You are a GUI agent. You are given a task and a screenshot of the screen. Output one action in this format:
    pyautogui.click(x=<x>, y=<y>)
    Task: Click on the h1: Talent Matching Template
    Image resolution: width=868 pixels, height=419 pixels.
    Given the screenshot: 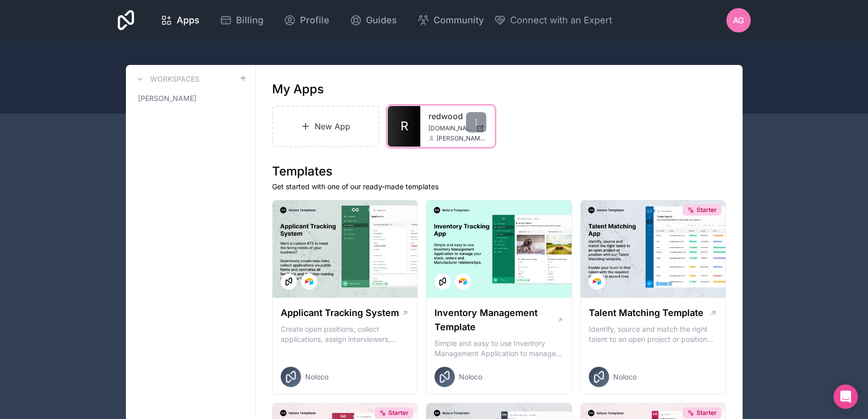 What is the action you would take?
    pyautogui.click(x=646, y=314)
    